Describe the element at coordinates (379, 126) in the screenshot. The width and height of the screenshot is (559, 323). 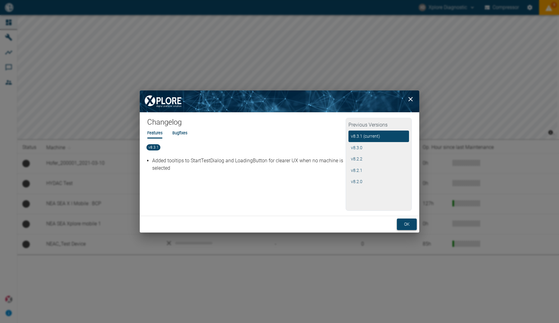
I see `h2: Previous Versions` at that location.